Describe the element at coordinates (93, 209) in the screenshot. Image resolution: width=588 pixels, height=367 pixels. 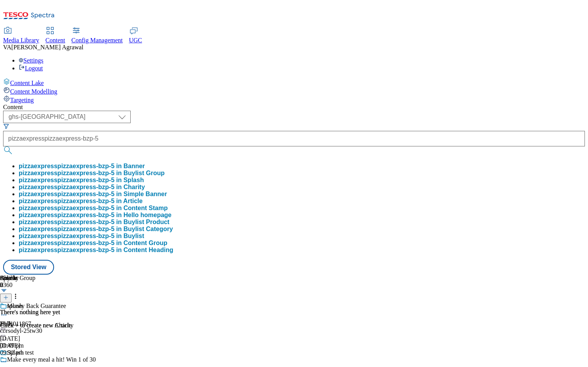
I see `button: pizzaexpresspizzaexpress-bzp-5 in Content Stamp` at that location.